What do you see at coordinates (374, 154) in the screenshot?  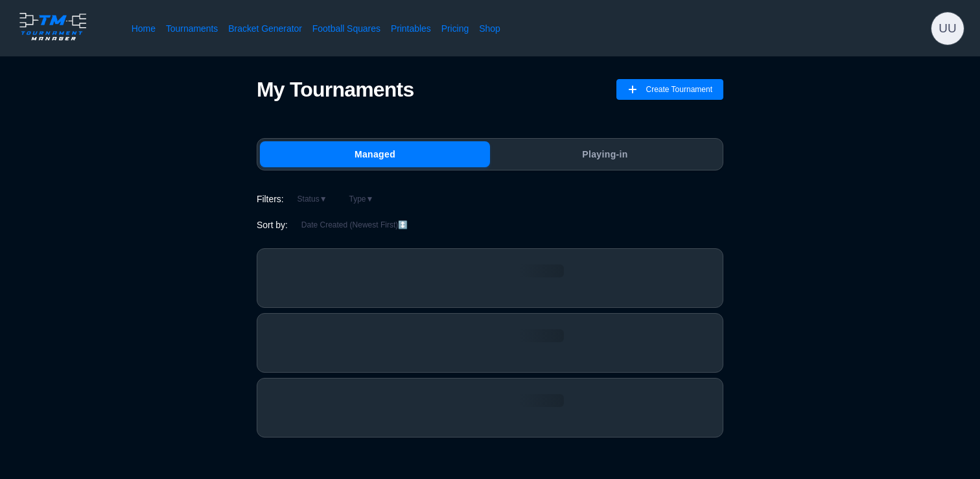 I see `button: Managed` at bounding box center [374, 154].